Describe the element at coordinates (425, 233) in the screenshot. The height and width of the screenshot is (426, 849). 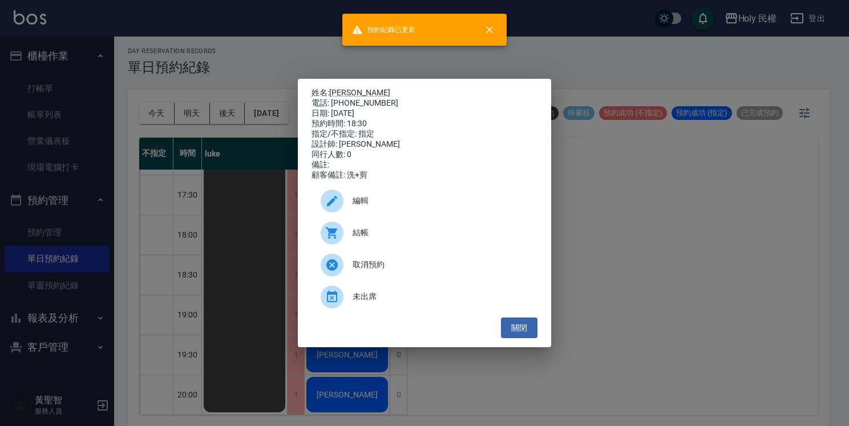
I see `a: 結帳` at that location.